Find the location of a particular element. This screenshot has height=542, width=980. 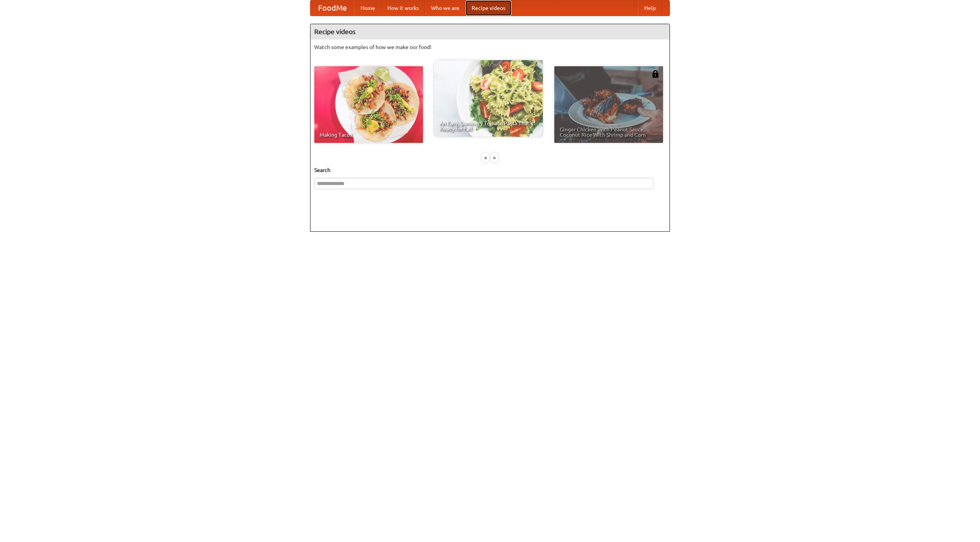

img: 483408.png is located at coordinates (656, 74).